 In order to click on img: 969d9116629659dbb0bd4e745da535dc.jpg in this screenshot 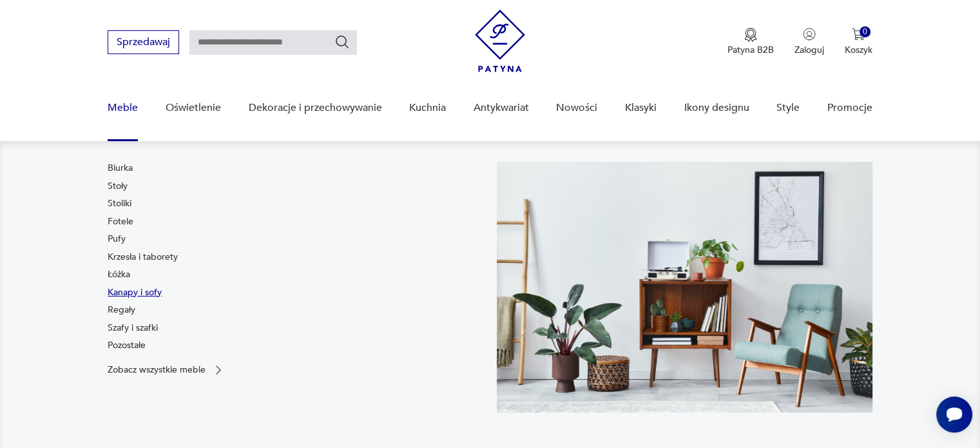, I will do `click(684, 287)`.